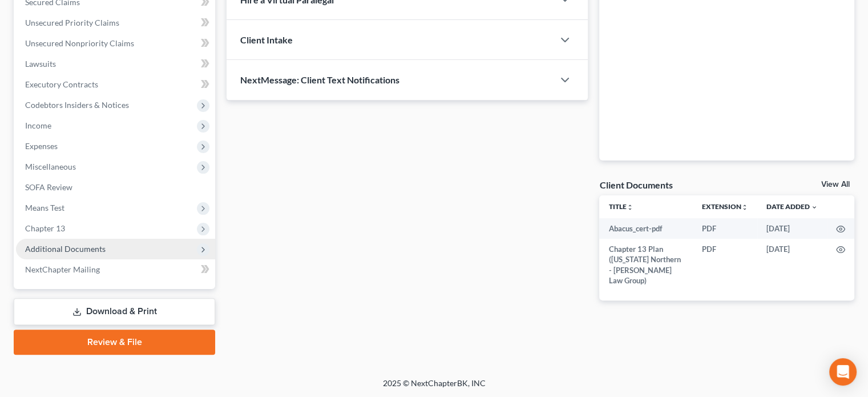 Image resolution: width=868 pixels, height=397 pixels. What do you see at coordinates (114, 311) in the screenshot?
I see `a: Download & Print` at bounding box center [114, 311].